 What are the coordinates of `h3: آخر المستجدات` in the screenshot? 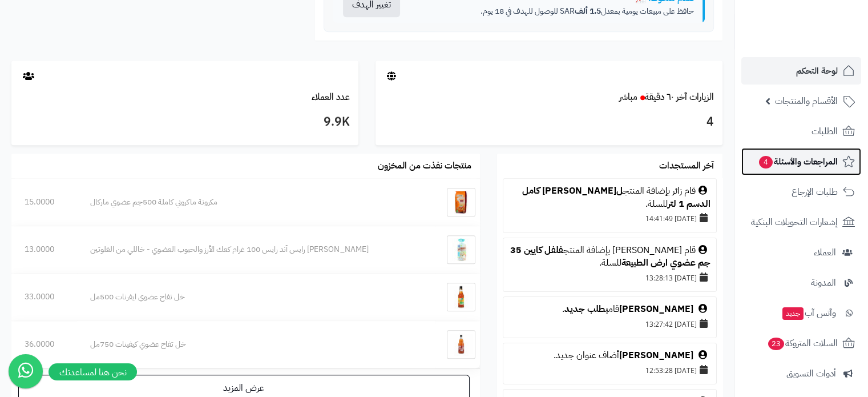 It's located at (687, 166).